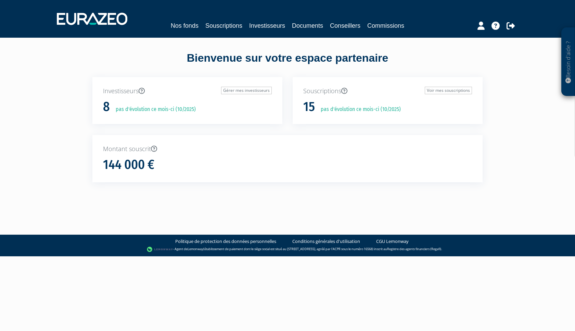 This screenshot has width=575, height=331. What do you see at coordinates (226, 241) in the screenshot?
I see `a: Politique de protection des données personnelles` at bounding box center [226, 241].